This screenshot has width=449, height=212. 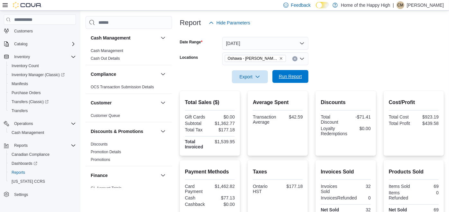 I want to click on button: Inventory Count, so click(x=42, y=66).